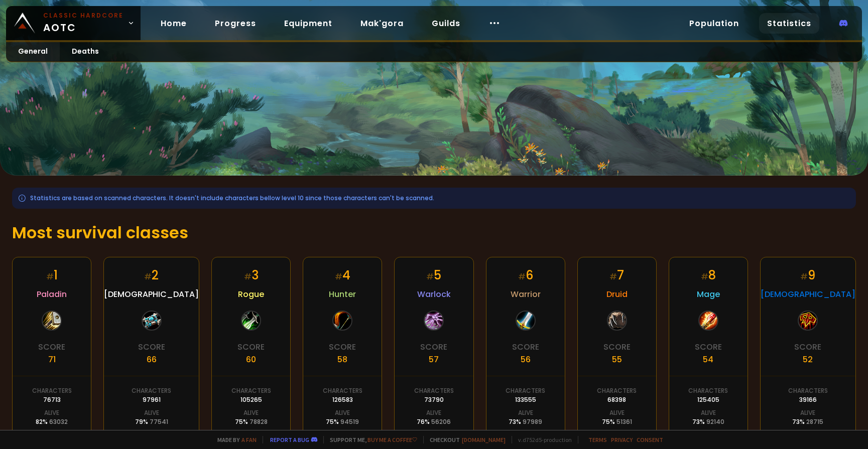  Describe the element at coordinates (349, 422) in the screenshot. I see `span: 94519` at that location.